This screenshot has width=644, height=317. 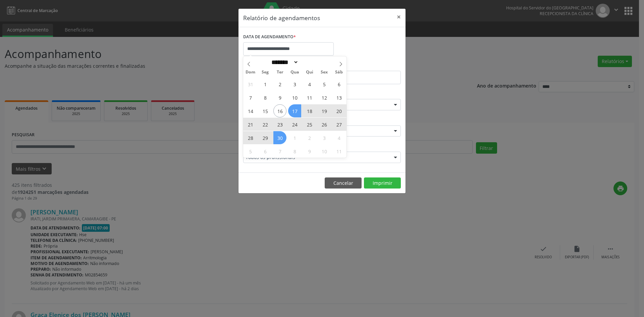 I want to click on span: Setembro 20, 2025, so click(x=338, y=111).